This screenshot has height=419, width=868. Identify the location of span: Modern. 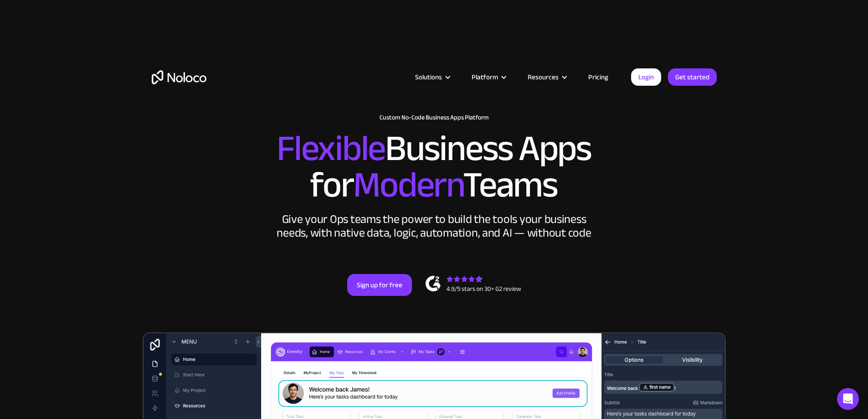
(408, 184).